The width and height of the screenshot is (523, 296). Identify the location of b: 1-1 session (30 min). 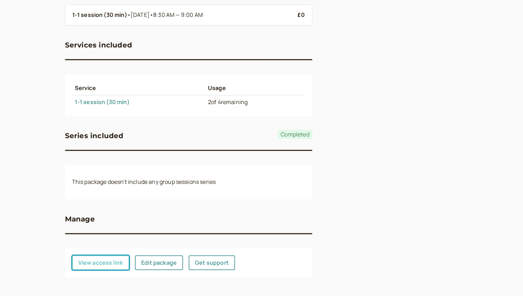
(100, 15).